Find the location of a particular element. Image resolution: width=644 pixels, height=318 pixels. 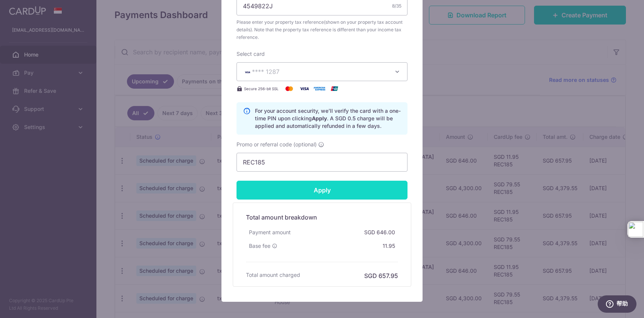

img: VISA is located at coordinates (248, 72).